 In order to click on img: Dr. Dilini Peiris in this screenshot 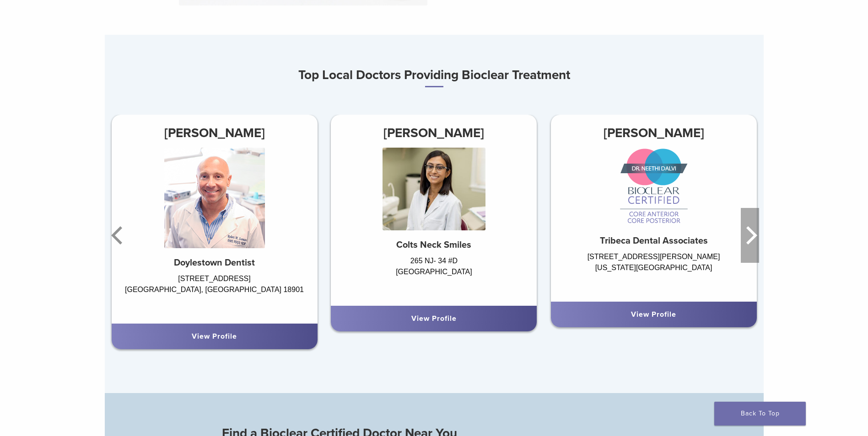, I will do `click(434, 189)`.